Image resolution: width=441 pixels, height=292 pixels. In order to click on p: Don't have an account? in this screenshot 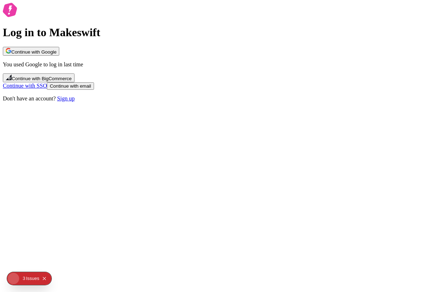, I will do `click(220, 99)`.